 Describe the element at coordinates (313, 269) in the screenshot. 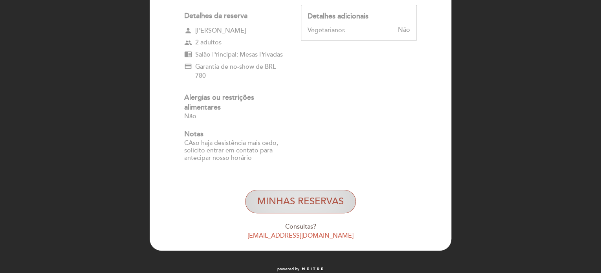

I see `img: MEITRE` at that location.